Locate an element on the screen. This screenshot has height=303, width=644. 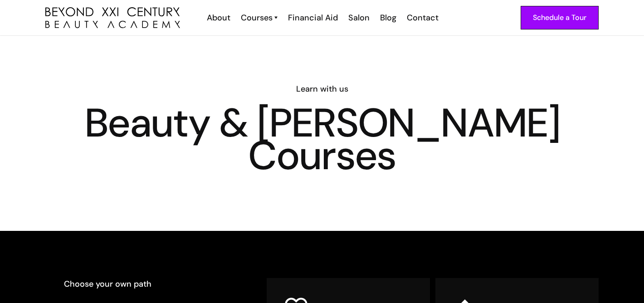
a: Courses is located at coordinates (259, 17).